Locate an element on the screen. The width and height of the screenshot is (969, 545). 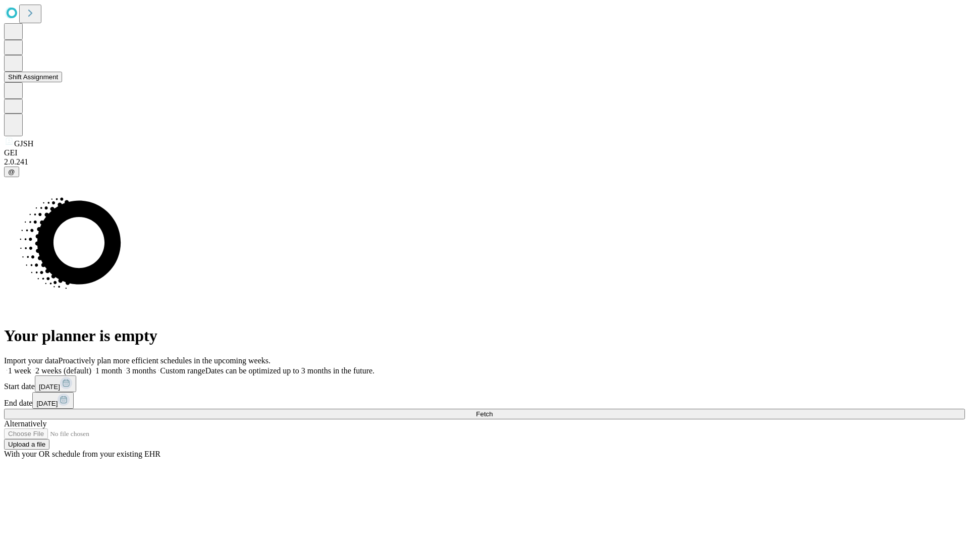
span: Dates can be optimized up to 3 months in the future. is located at coordinates (290, 370).